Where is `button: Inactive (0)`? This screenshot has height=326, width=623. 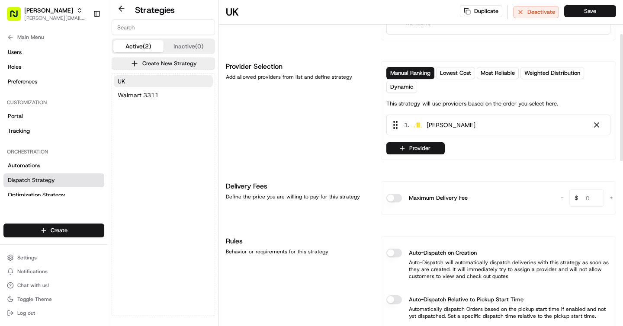 button: Inactive (0) is located at coordinates (189, 46).